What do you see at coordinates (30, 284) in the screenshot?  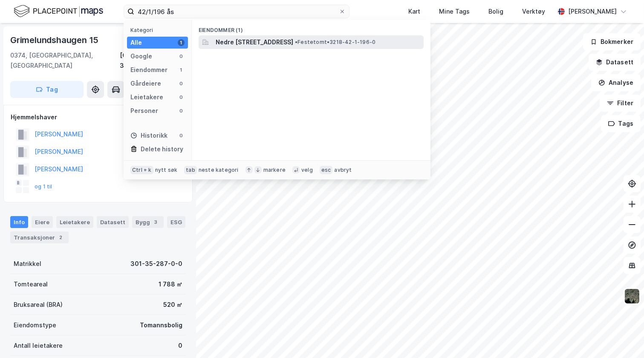 I see `div: Tomteareal` at bounding box center [30, 284].